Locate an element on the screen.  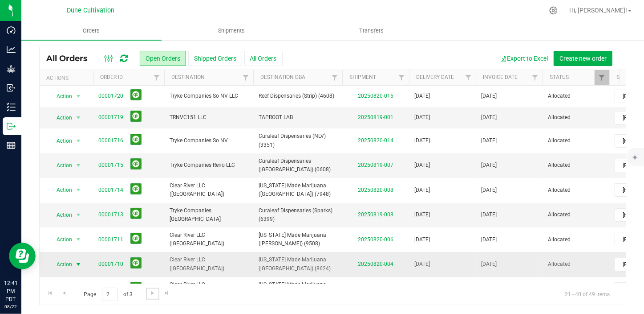
inline-svg: Reports is located at coordinates (11, 146).